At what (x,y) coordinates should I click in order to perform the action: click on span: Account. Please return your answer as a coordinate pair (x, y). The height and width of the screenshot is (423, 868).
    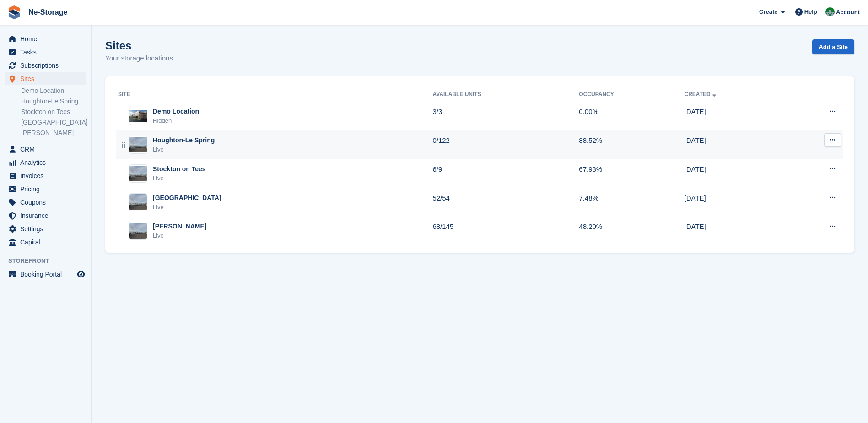
    Looking at the image, I should click on (848, 12).